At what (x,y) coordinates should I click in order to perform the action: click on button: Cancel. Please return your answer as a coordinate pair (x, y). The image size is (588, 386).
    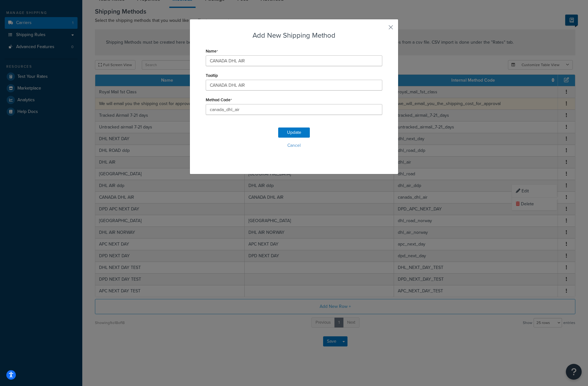
    Looking at the image, I should click on (294, 146).